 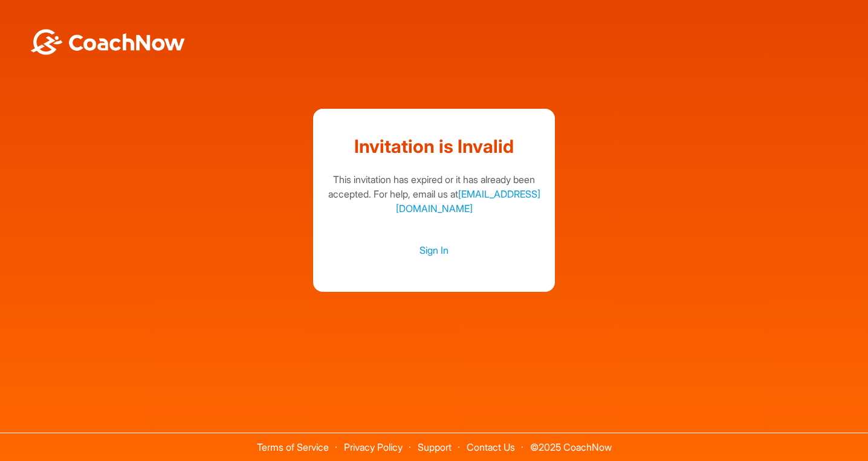 I want to click on a: Sign In, so click(x=434, y=250).